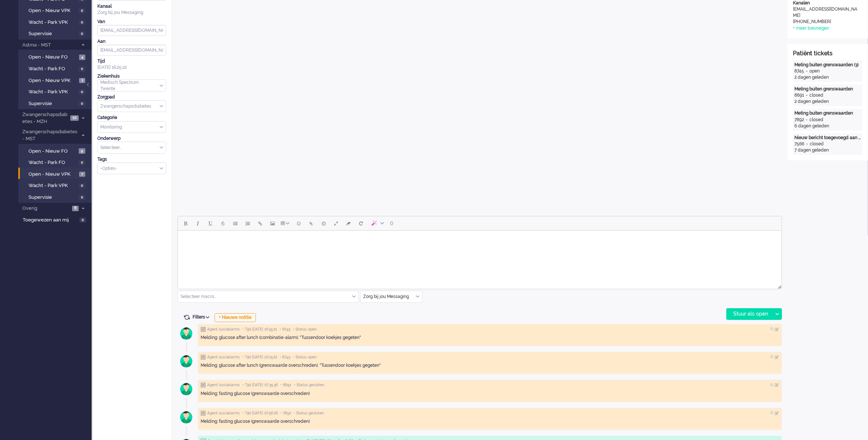 The image size is (868, 440). What do you see at coordinates (814, 71) in the screenshot?
I see `div: open` at bounding box center [814, 71].